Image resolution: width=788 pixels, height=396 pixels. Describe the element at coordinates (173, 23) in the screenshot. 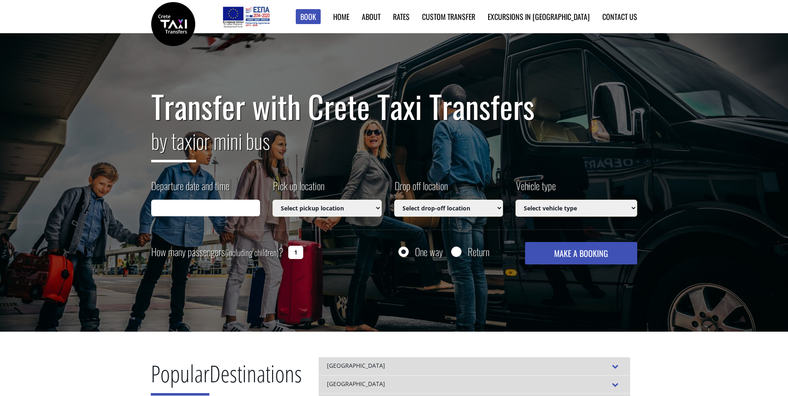

I see `a: Crete Taxi Transfers | Safe Taxi Transfer Services from to Heraklion Airport, Chania Airport, Ret...` at that location.